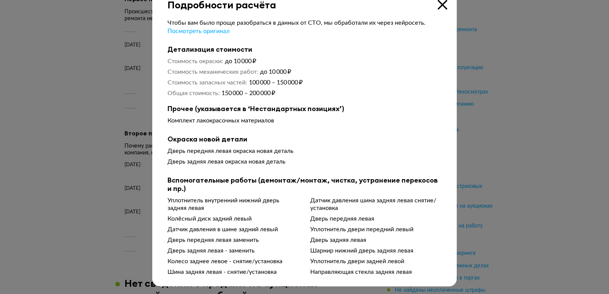 Image resolution: width=609 pixels, height=294 pixels. I want to click on b: Окраска новой детали, so click(305, 139).